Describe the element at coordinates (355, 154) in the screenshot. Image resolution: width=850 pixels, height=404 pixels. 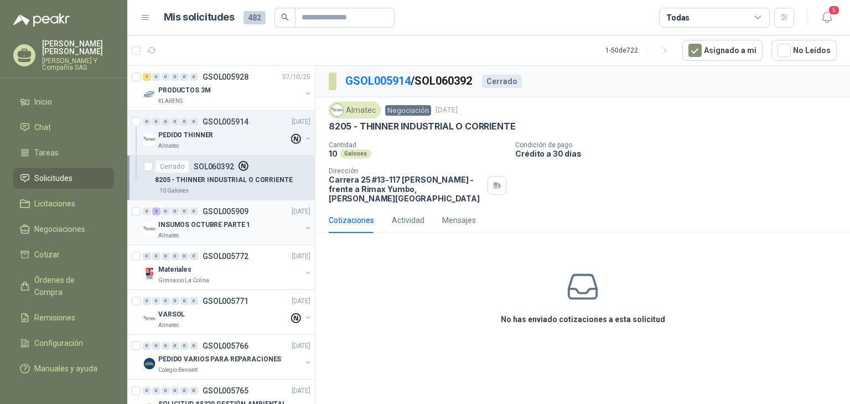
I see `div: Galones` at that location.